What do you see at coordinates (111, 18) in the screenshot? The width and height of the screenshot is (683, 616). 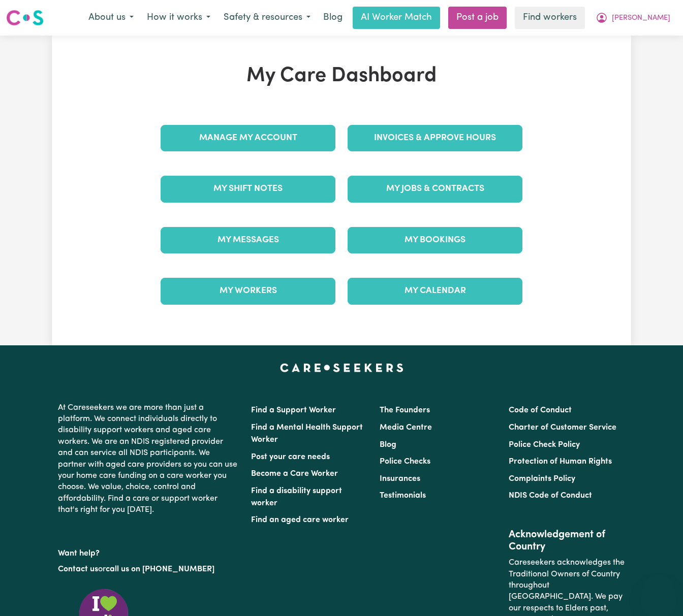 I see `button: About us` at bounding box center [111, 18].